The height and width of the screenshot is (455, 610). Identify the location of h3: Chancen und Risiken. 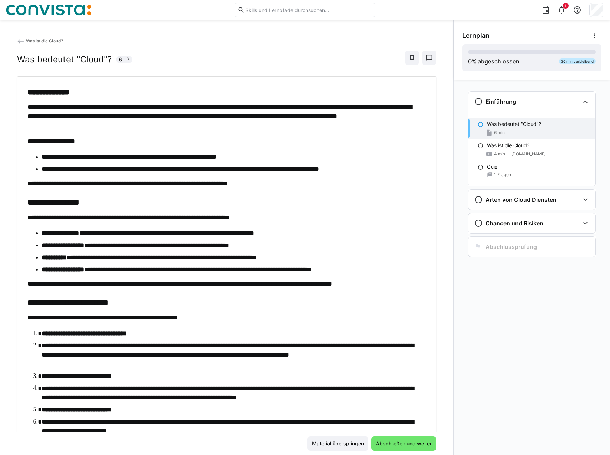
(514, 223).